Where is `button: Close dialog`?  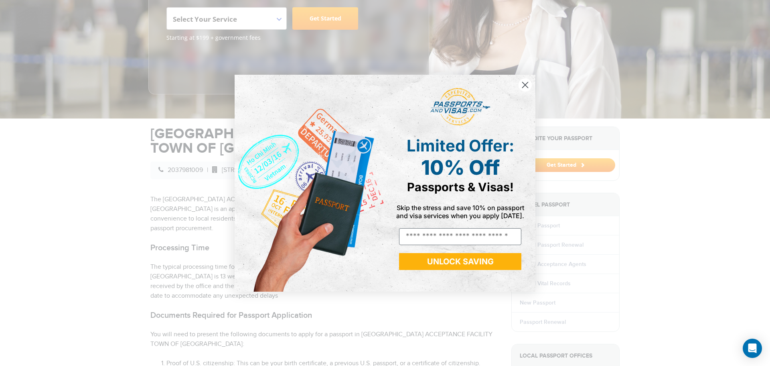 button: Close dialog is located at coordinates (525, 85).